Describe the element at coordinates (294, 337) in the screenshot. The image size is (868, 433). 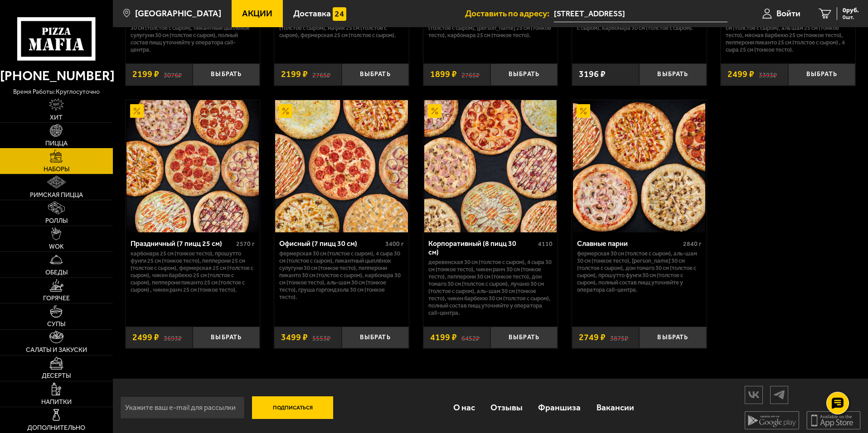
I see `span: 3499 ₽` at that location.